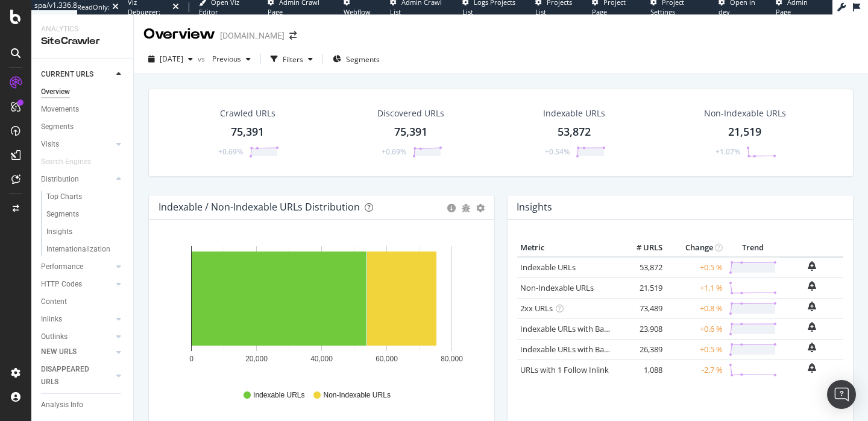  I want to click on div: NEW URLS, so click(58, 351).